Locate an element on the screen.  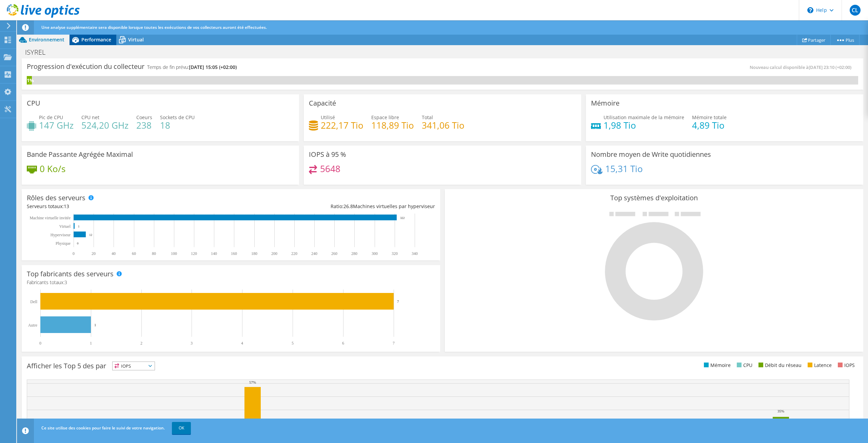
h3: Bande Passante Agrégée Maximal is located at coordinates (80, 155).